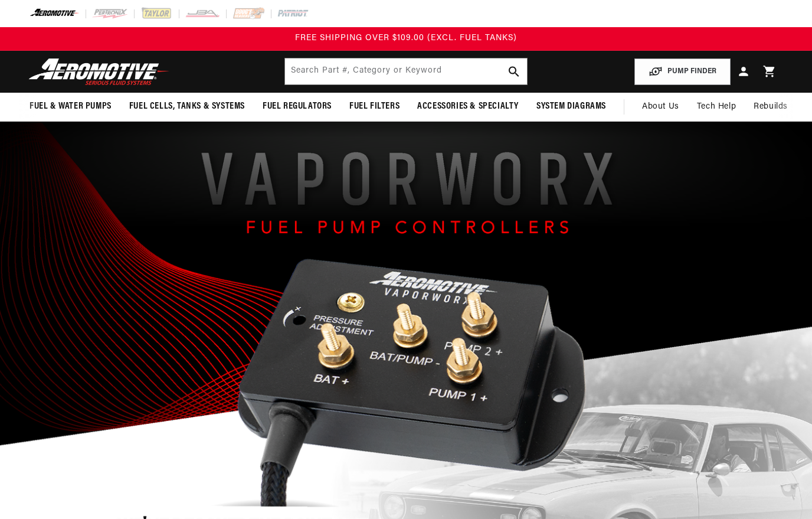 This screenshot has width=812, height=519. What do you see at coordinates (716, 107) in the screenshot?
I see `summary: Tech Help` at bounding box center [716, 107].